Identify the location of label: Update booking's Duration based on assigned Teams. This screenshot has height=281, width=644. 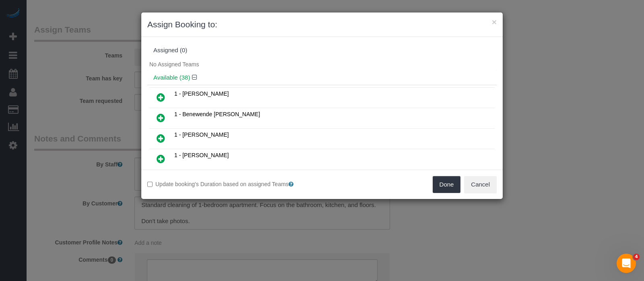
(231, 184).